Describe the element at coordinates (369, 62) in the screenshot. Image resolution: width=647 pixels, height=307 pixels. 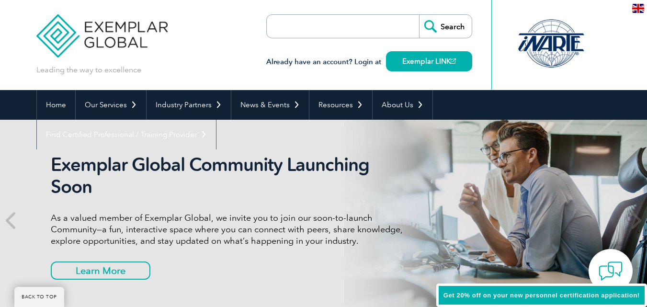
I see `h3: Already have an account? Login at` at that location.